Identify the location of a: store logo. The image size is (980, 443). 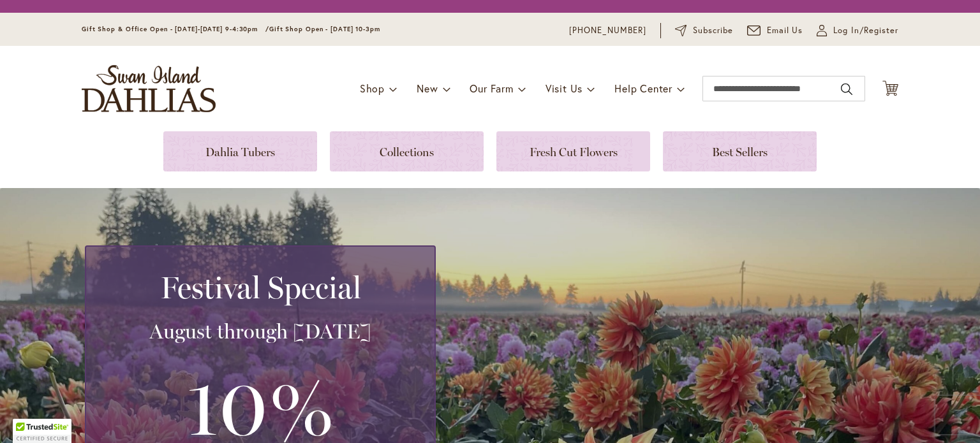
(148, 88).